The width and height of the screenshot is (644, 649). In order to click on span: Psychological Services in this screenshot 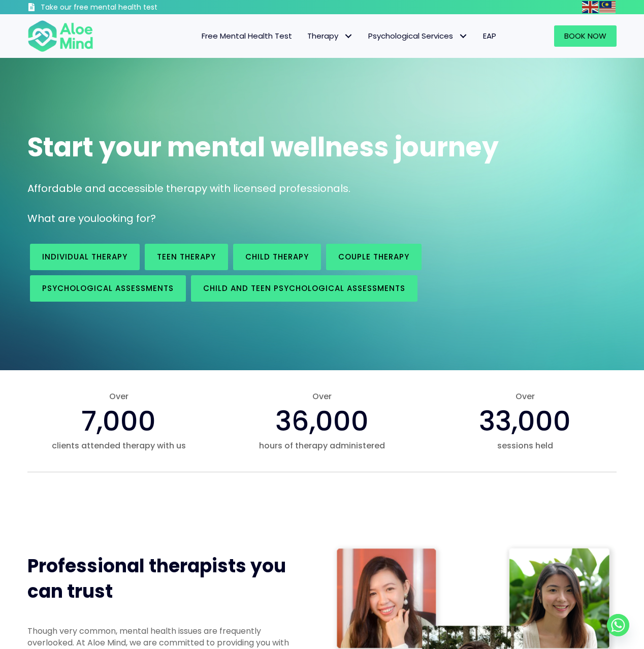, I will do `click(418, 35)`.